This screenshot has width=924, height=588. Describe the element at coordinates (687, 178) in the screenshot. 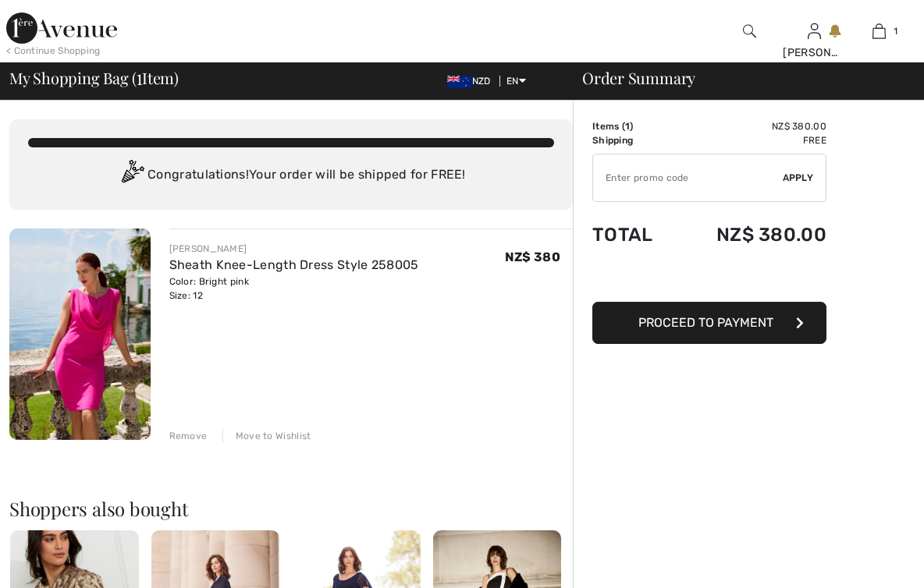

I see `input: Promo code` at that location.